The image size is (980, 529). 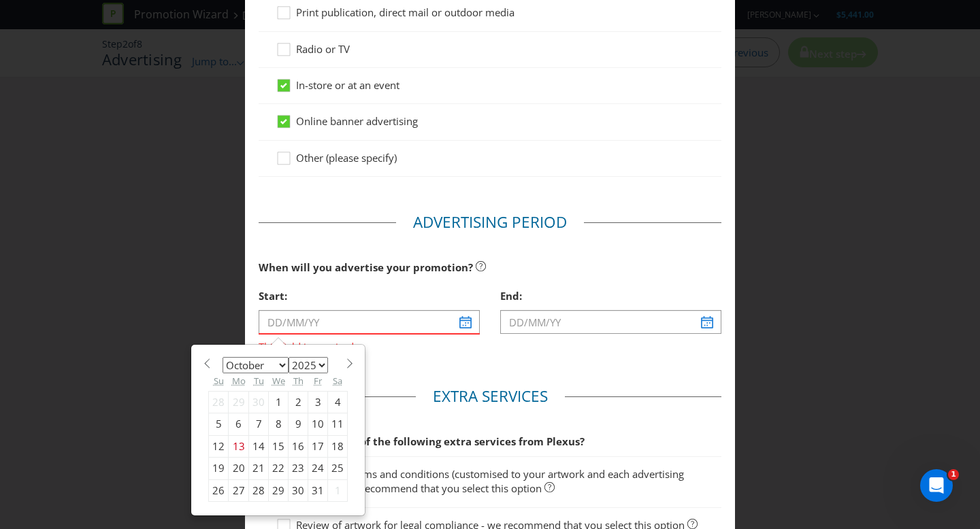 What do you see at coordinates (490, 481) in the screenshot?
I see `span: Short form terms and conditions (customised to your artwork and each advertising channel) - we re...` at bounding box center [490, 481].